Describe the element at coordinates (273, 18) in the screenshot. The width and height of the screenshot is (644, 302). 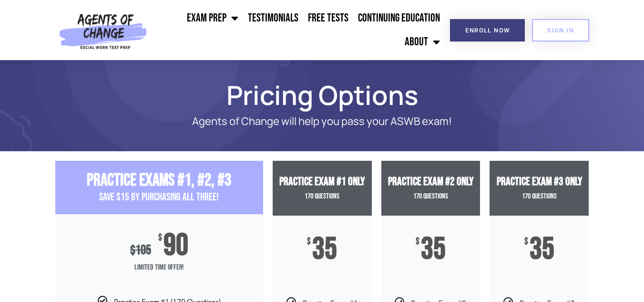
I see `a: Testimonials` at that location.